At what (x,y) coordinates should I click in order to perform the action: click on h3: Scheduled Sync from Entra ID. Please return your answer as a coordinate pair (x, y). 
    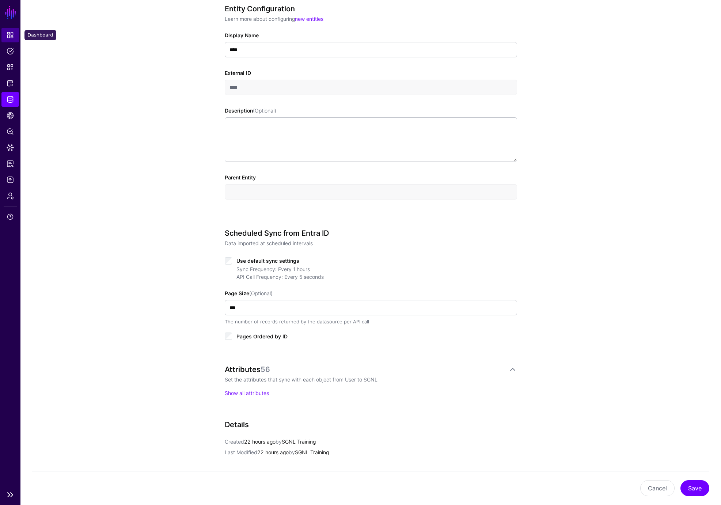
    Looking at the image, I should click on (371, 233).